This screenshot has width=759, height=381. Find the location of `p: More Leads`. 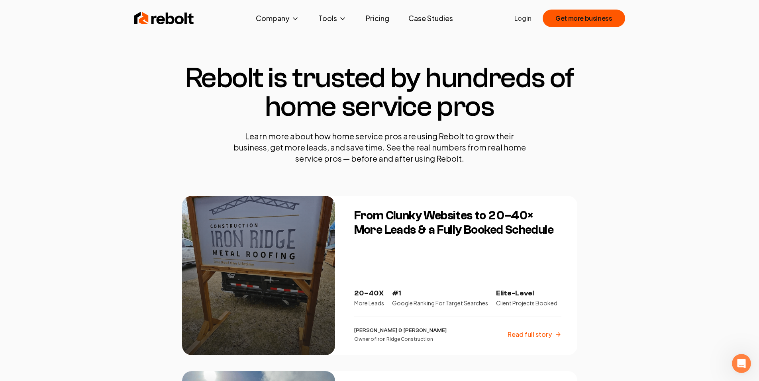

p: More Leads is located at coordinates (369, 303).